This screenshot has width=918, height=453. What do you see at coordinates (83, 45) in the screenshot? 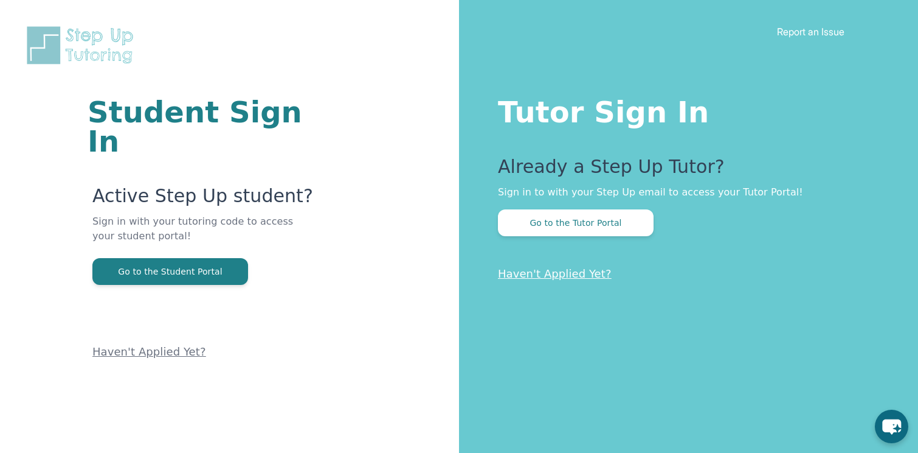
I see `img: Step Up Tutoring horizontal logo` at bounding box center [83, 45].